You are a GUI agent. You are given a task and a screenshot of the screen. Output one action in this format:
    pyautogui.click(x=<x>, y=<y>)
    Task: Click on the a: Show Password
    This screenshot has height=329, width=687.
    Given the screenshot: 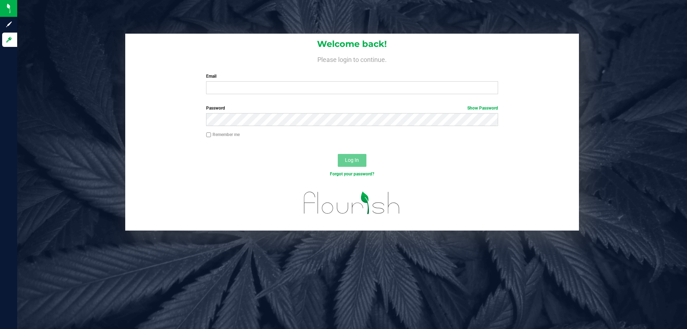 What is the action you would take?
    pyautogui.click(x=483, y=108)
    